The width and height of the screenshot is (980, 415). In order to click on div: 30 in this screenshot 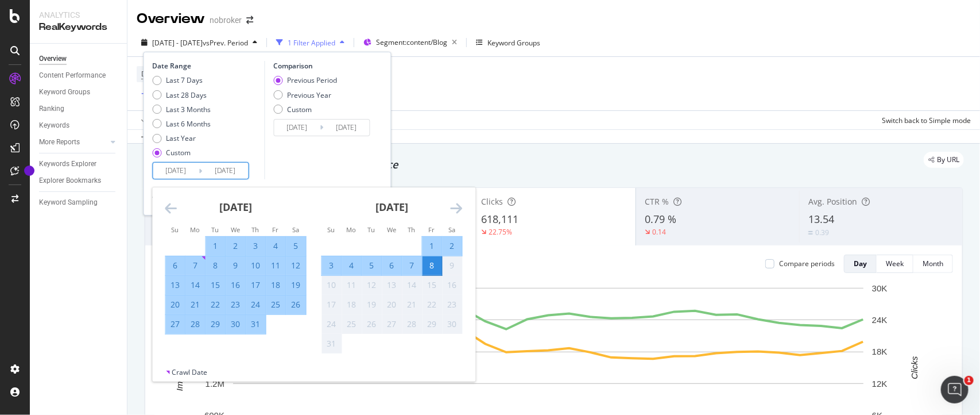, I will do `click(453, 324)`.